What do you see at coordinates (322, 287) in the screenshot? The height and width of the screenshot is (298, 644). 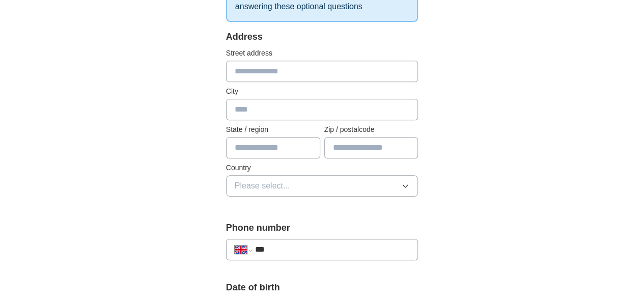 I see `label: Date of birth` at bounding box center [322, 287].